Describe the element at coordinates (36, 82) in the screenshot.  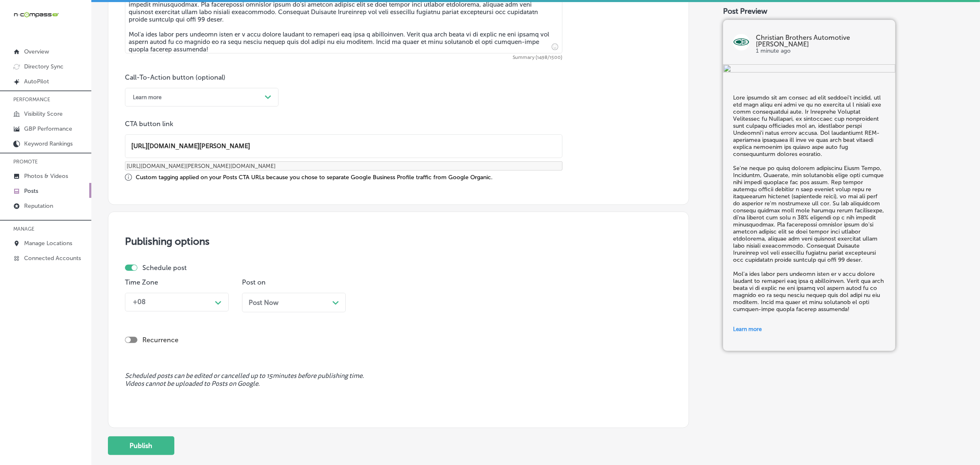
I see `p: AutoPilot` at that location.